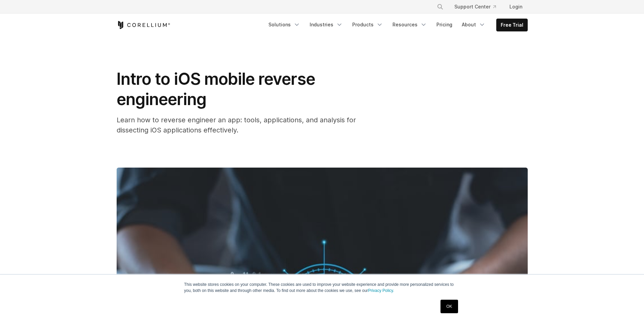 The height and width of the screenshot is (322, 644). What do you see at coordinates (475, 7) in the screenshot?
I see `a: Support Center` at bounding box center [475, 7].